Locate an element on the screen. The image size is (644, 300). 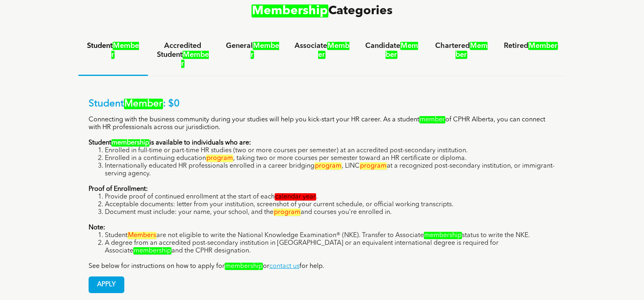
h4: Retired is located at coordinates (530, 46).